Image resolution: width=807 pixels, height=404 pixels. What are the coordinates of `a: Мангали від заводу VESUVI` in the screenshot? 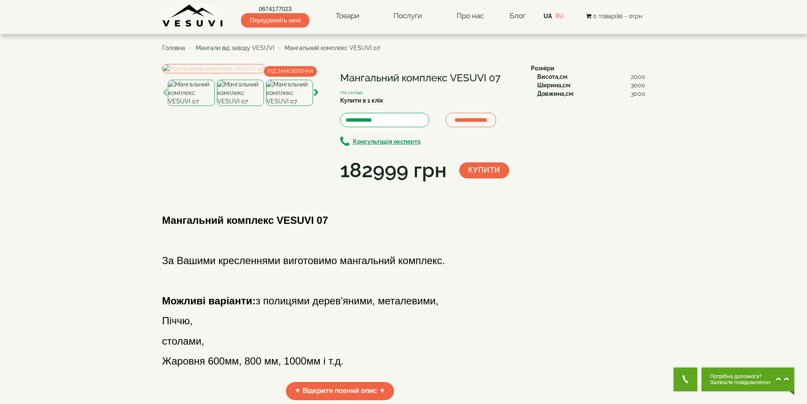 It's located at (235, 48).